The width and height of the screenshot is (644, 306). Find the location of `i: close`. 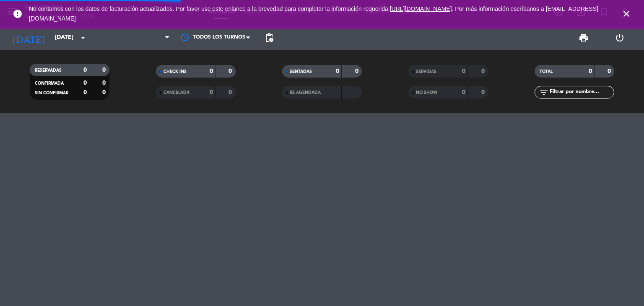

i: close is located at coordinates (626, 14).